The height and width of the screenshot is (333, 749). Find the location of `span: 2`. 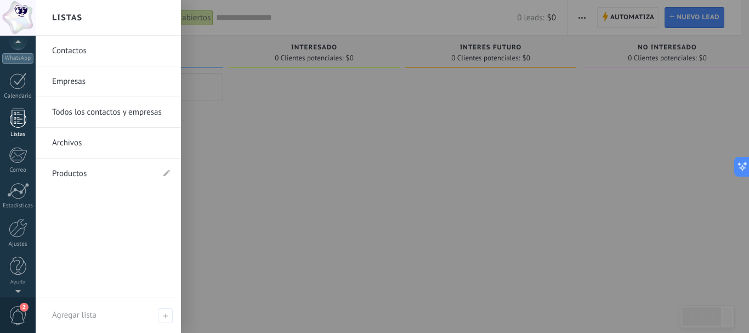

span: 2 is located at coordinates (24, 307).